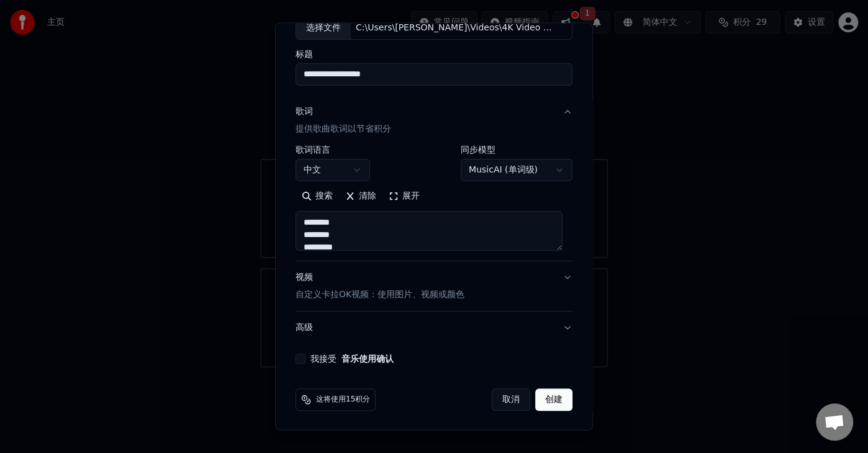  Describe the element at coordinates (317, 196) in the screenshot. I see `button: 搜索` at that location.